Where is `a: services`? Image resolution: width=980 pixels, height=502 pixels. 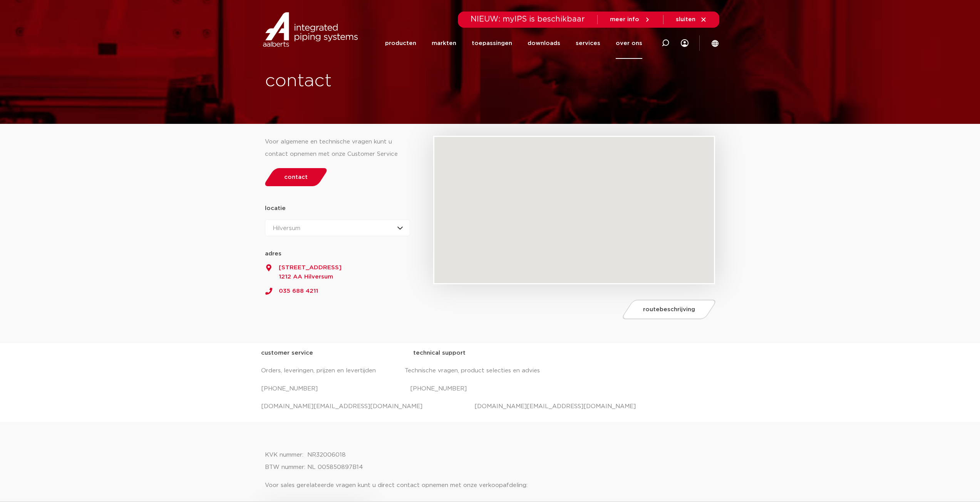 a: services is located at coordinates (588, 43).